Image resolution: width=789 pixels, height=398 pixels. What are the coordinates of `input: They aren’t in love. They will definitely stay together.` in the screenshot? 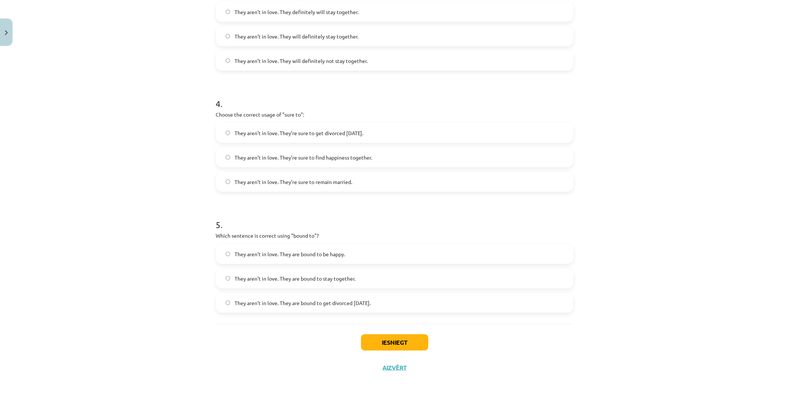 It's located at (228, 36).